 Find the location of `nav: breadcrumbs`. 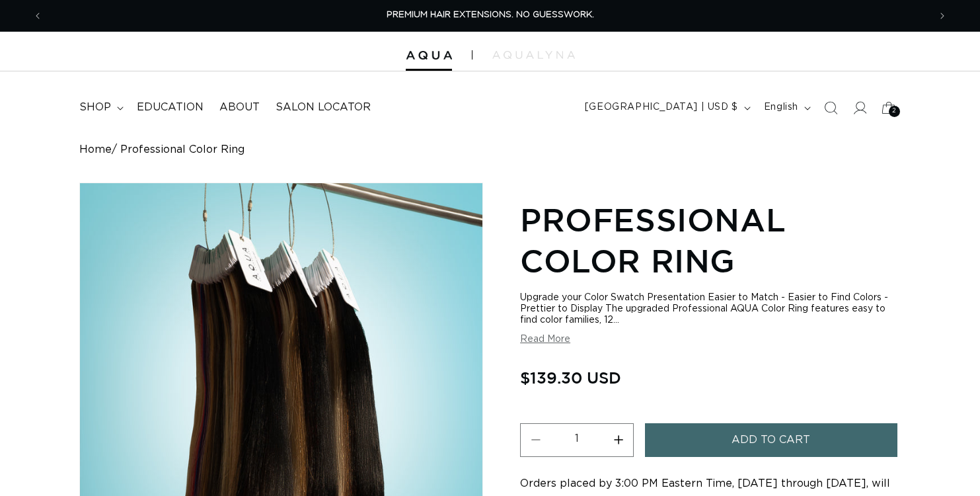

nav: breadcrumbs is located at coordinates (490, 150).